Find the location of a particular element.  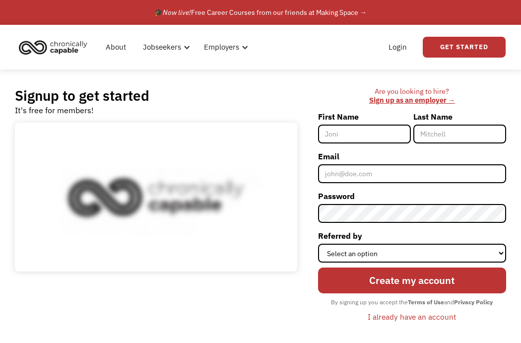

label: First Name is located at coordinates (365, 117).